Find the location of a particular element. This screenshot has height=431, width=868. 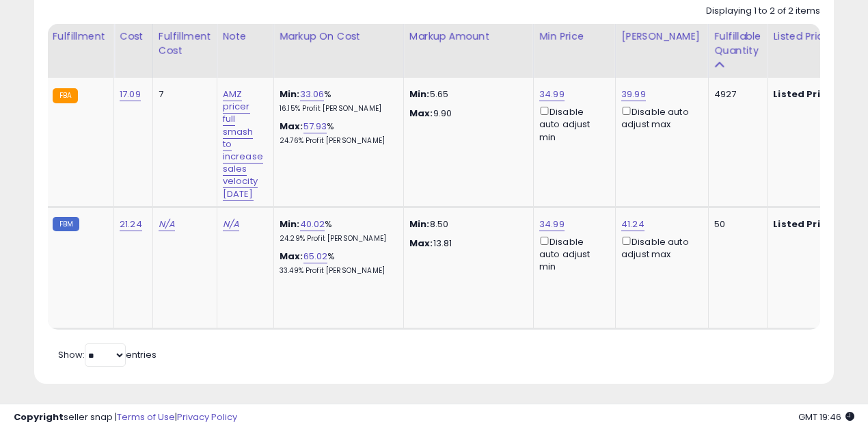

div: Note is located at coordinates (245, 37).